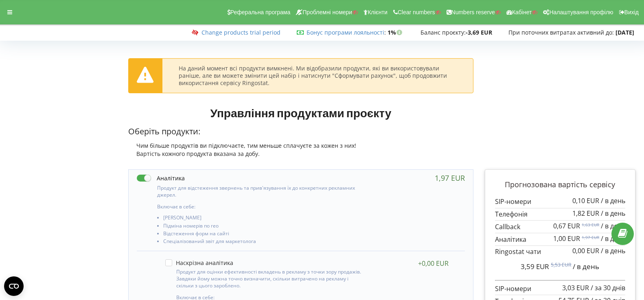 This screenshot has height=300, width=644. I want to click on label: Наскрізна аналітика, so click(199, 262).